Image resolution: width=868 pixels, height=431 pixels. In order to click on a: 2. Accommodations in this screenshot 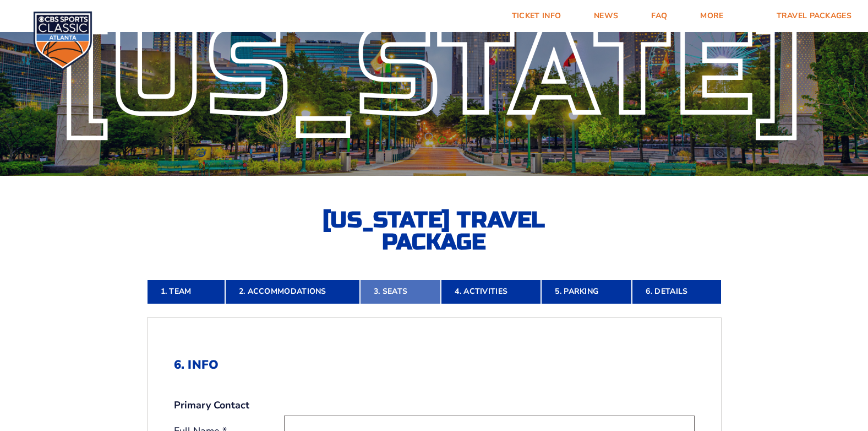, I will do `click(292, 291)`.